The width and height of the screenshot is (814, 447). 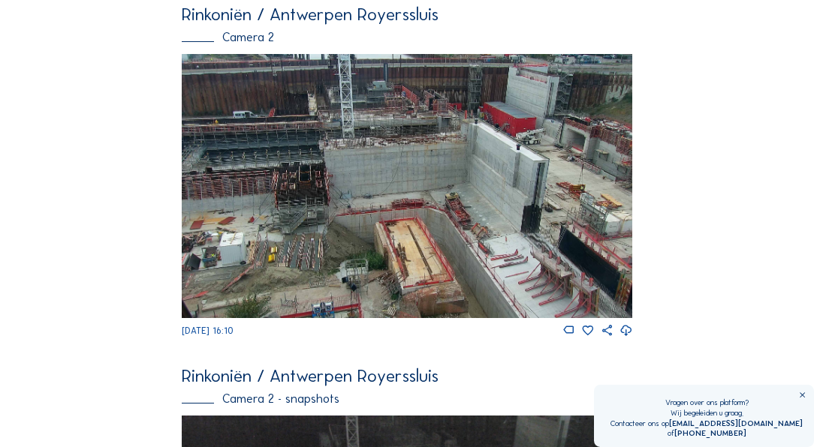 I want to click on div: Wij begeleiden u graag., so click(x=707, y=414).